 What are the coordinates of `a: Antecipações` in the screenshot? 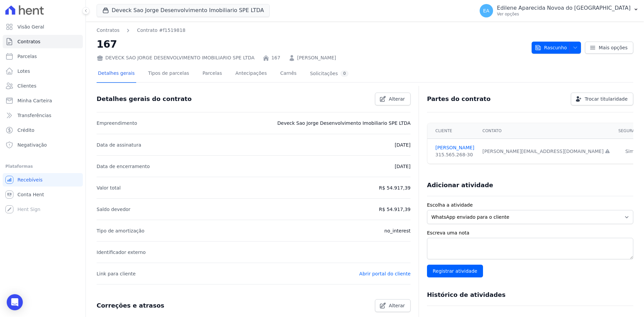 It's located at (251, 74).